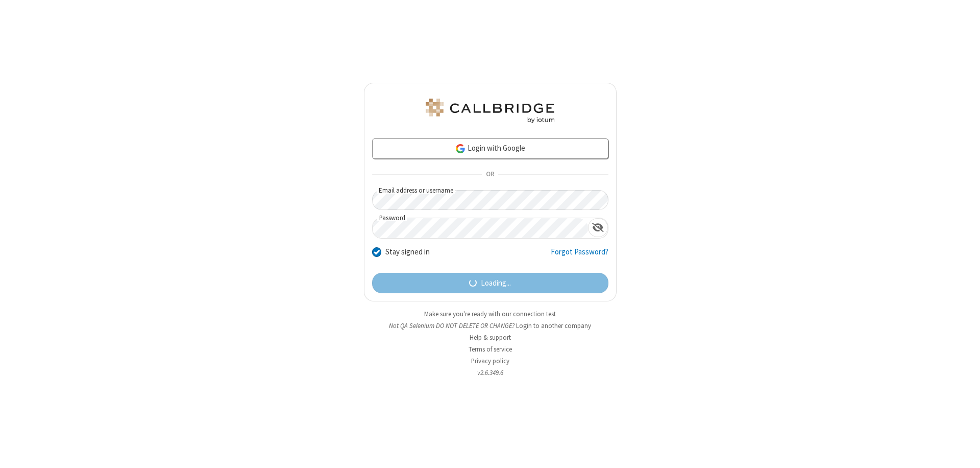 The image size is (980, 468). What do you see at coordinates (480, 228) in the screenshot?
I see `input: Password` at bounding box center [480, 228].